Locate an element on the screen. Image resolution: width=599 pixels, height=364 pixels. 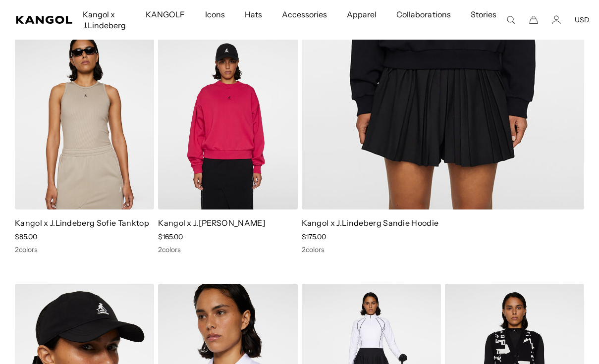
a: Kangol x J.Lindeberg Sofie Tanktop is located at coordinates (82, 223).